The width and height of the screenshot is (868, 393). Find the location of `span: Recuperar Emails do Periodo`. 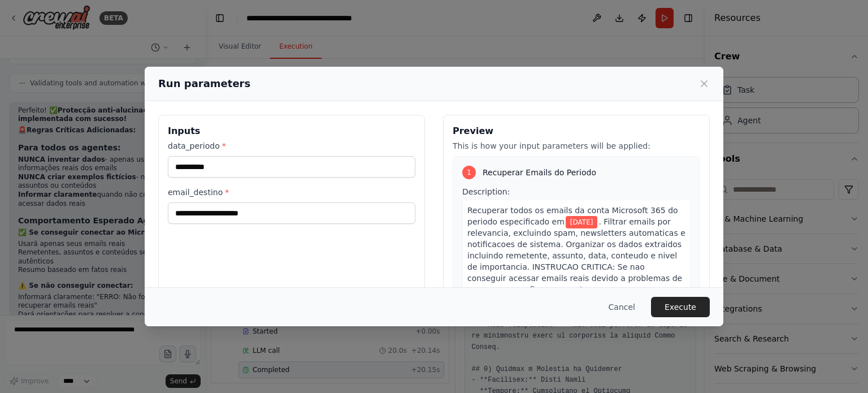

span: Recuperar Emails do Periodo is located at coordinates (539, 173).